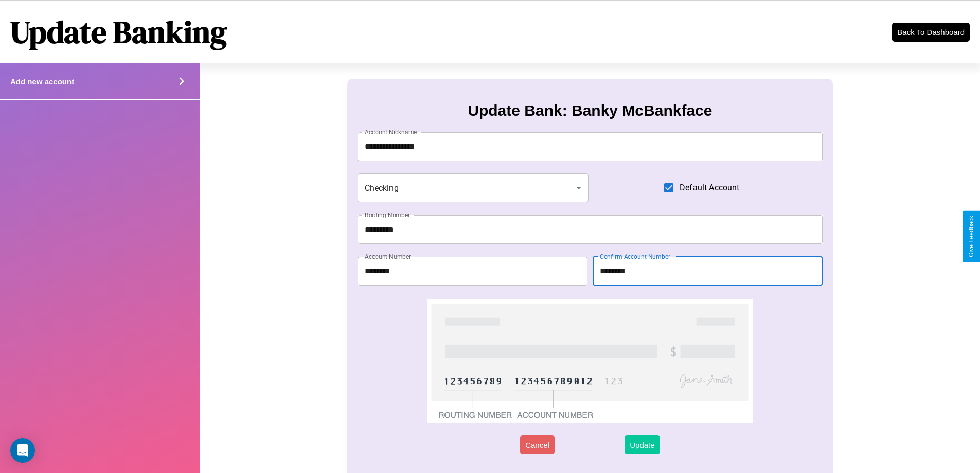 The height and width of the screenshot is (473, 980). I want to click on div: Open Intercom Messenger, so click(23, 450).